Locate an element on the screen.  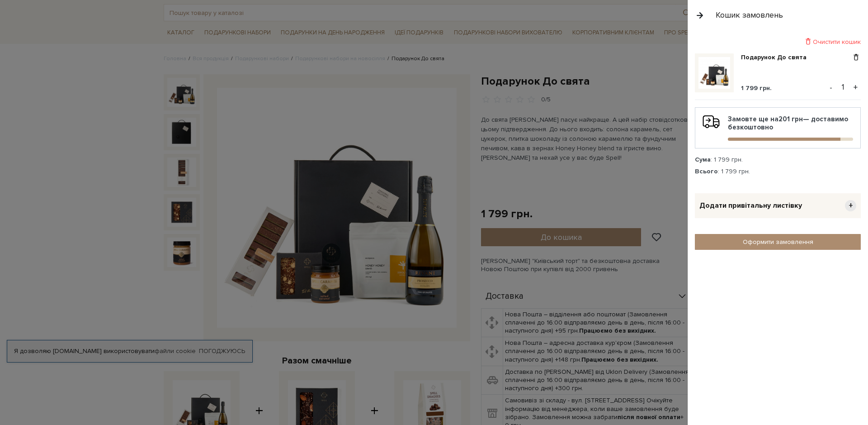
a: Оформити замовлення is located at coordinates (778, 242).